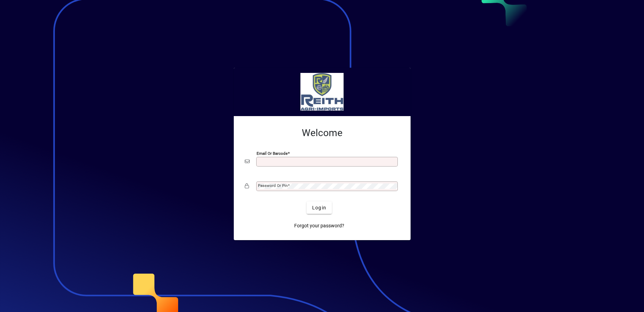  What do you see at coordinates (272, 186) in the screenshot?
I see `mat-label: Password or Pin` at bounding box center [272, 186].